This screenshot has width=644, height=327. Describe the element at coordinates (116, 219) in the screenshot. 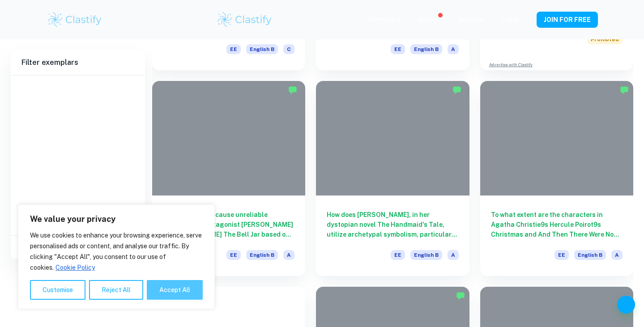

I see `p: We value your privacy` at that location.